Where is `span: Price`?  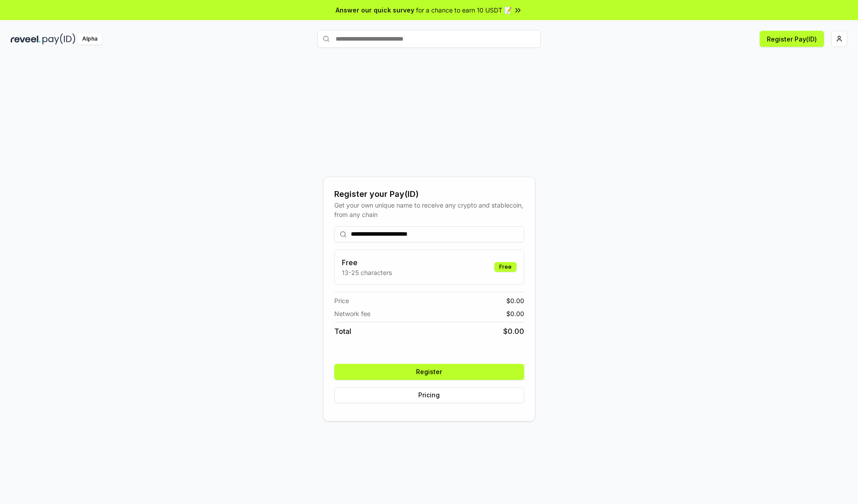
span: Price is located at coordinates (342, 301).